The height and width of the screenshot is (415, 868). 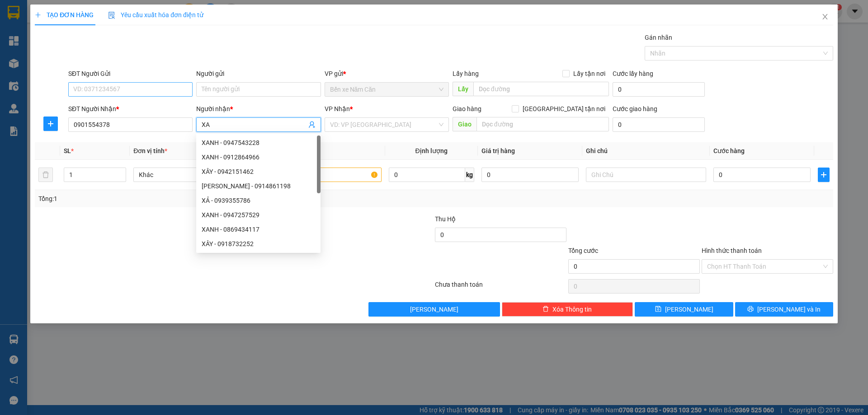 I want to click on span: Cước hàng, so click(x=729, y=151).